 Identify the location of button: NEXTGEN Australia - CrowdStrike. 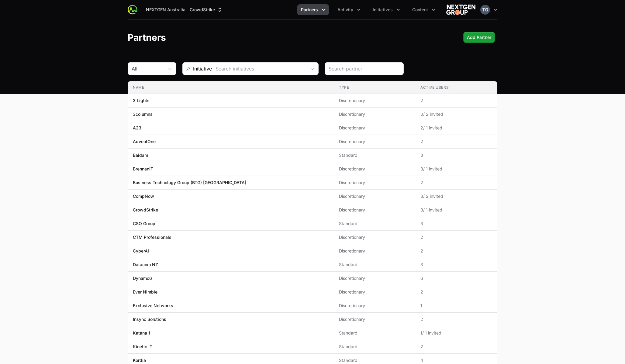
(184, 10).